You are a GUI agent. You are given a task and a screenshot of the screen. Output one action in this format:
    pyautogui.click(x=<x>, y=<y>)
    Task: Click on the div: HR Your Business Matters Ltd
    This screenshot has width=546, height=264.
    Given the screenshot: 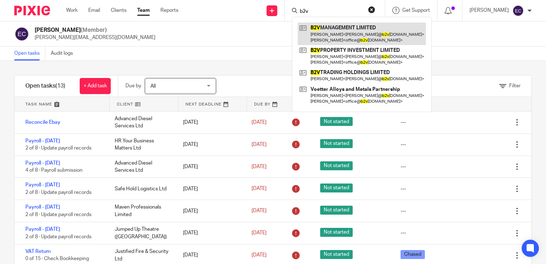 What is the action you would take?
    pyautogui.click(x=142, y=144)
    